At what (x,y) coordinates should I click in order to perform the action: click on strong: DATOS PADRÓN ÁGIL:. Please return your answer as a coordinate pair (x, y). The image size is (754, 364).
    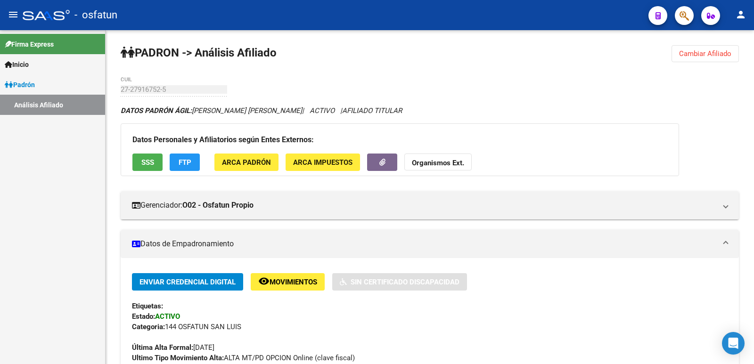
    Looking at the image, I should click on (156, 111).